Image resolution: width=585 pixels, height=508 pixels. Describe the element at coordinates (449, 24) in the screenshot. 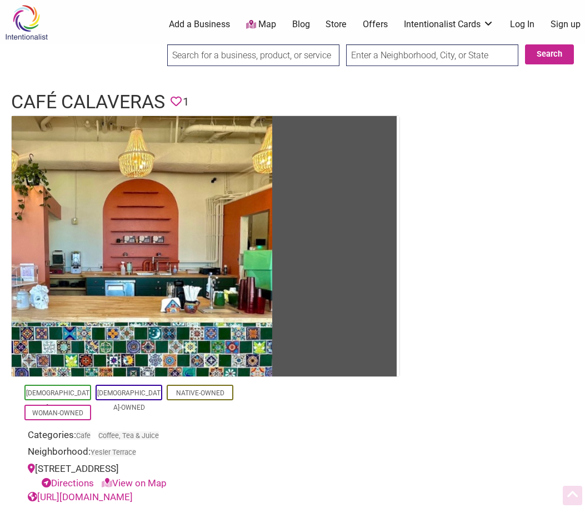

I see `a: Intentionalist Cards` at that location.